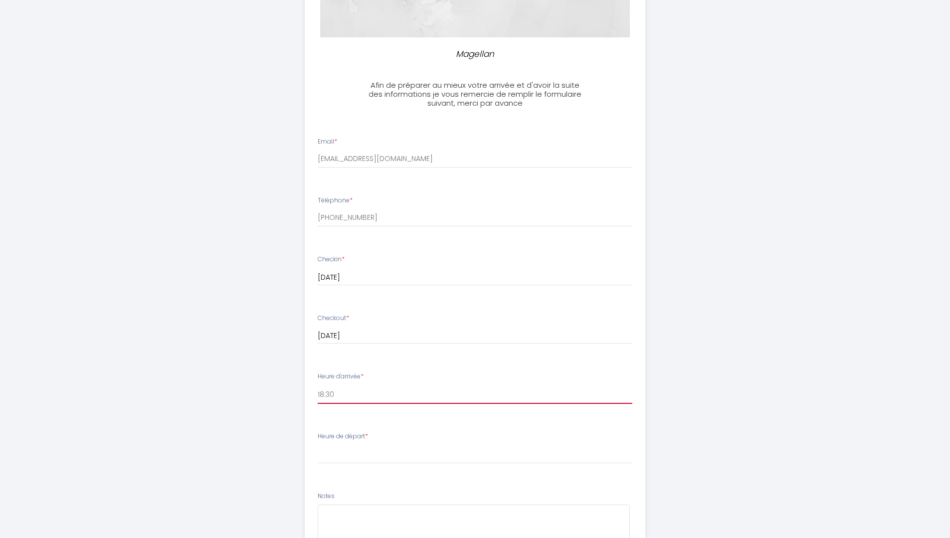 This screenshot has width=950, height=538. What do you see at coordinates (475, 94) in the screenshot?
I see `h3: Afin de préparer au mieux votre arrivée et d'avoir la suite des informations je vous remercie de ...` at bounding box center [475, 94].